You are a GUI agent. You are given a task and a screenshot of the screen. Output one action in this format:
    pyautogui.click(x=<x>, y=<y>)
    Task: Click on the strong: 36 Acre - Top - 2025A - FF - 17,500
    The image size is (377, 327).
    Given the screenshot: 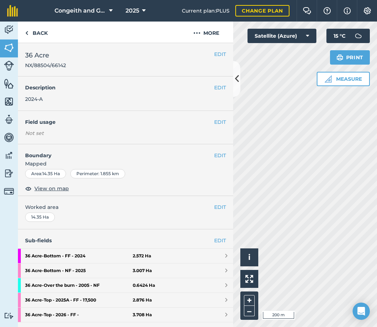 What is the action you would take?
    pyautogui.click(x=79, y=300)
    